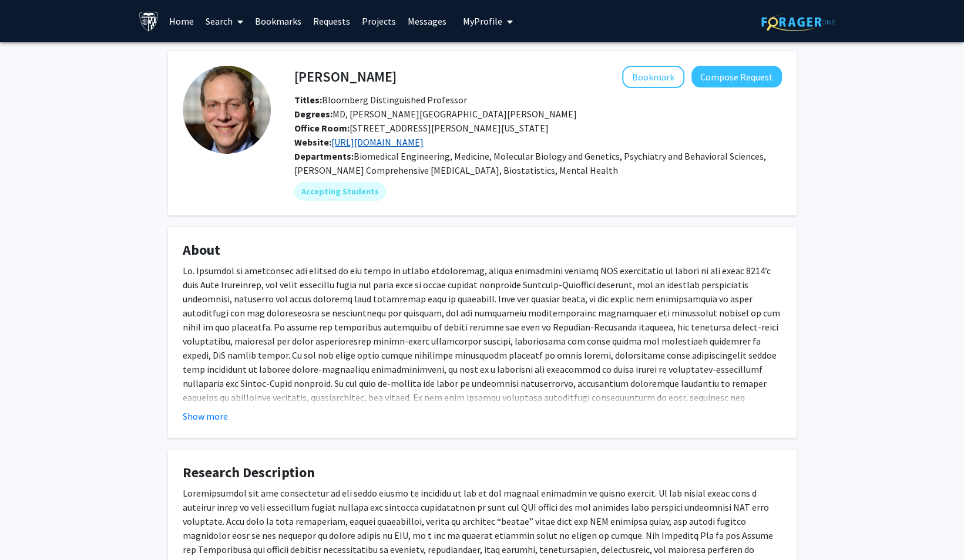  What do you see at coordinates (324, 157) in the screenshot?
I see `b: Departments:` at bounding box center [324, 157].